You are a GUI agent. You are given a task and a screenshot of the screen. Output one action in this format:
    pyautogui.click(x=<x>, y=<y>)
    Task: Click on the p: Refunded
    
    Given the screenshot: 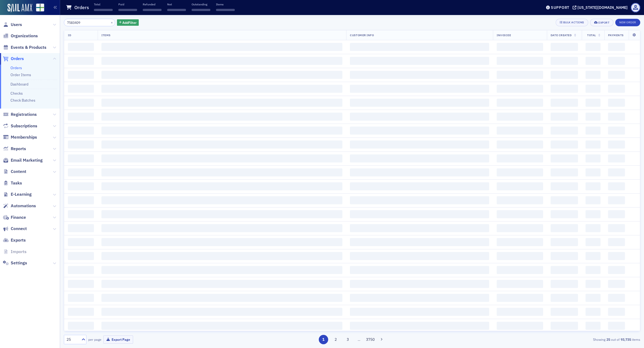 What is the action you would take?
    pyautogui.click(x=152, y=4)
    